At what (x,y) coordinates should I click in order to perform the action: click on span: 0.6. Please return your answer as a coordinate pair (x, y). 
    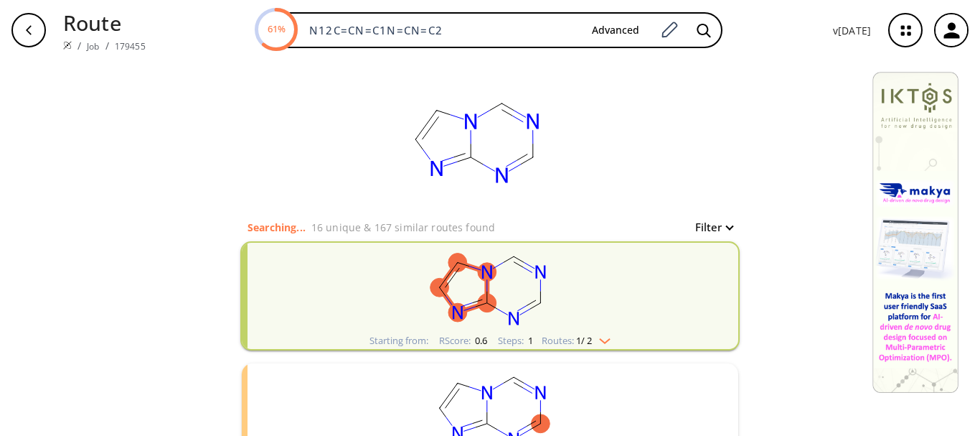
    Looking at the image, I should click on (481, 340).